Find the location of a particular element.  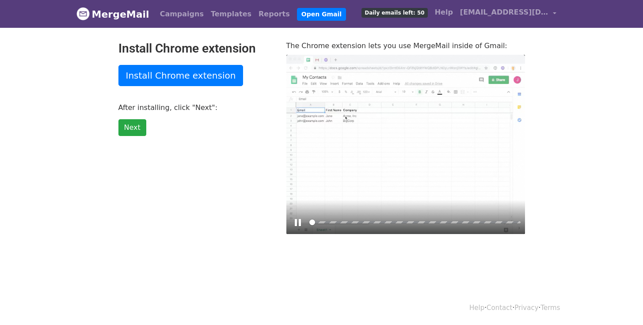

a: Daily emails left: 50 is located at coordinates (394, 12).